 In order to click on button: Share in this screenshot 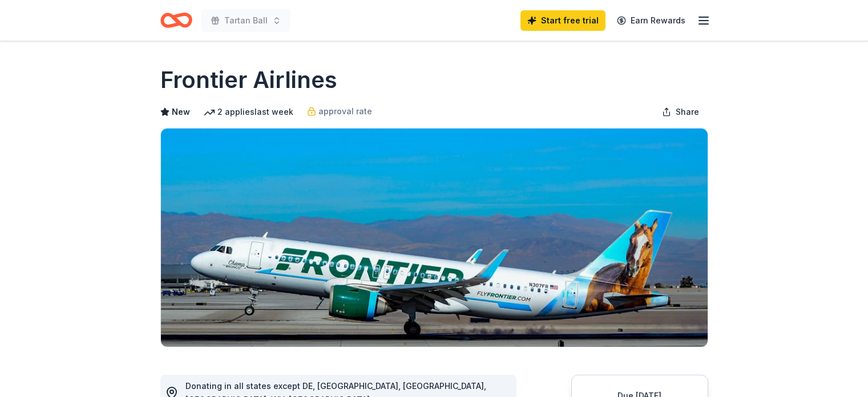, I will do `click(680, 112)`.